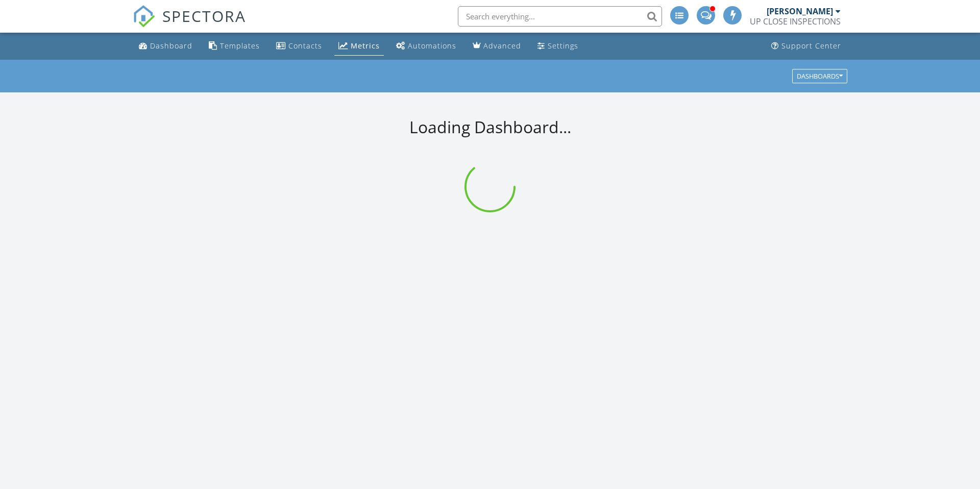 This screenshot has width=980, height=489. What do you see at coordinates (820, 76) in the screenshot?
I see `div: Dashboards` at bounding box center [820, 76].